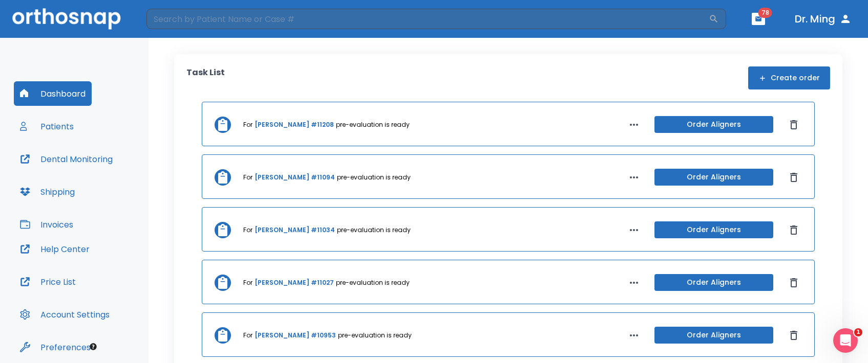  What do you see at coordinates (47, 126) in the screenshot?
I see `button: Patients` at bounding box center [47, 126].